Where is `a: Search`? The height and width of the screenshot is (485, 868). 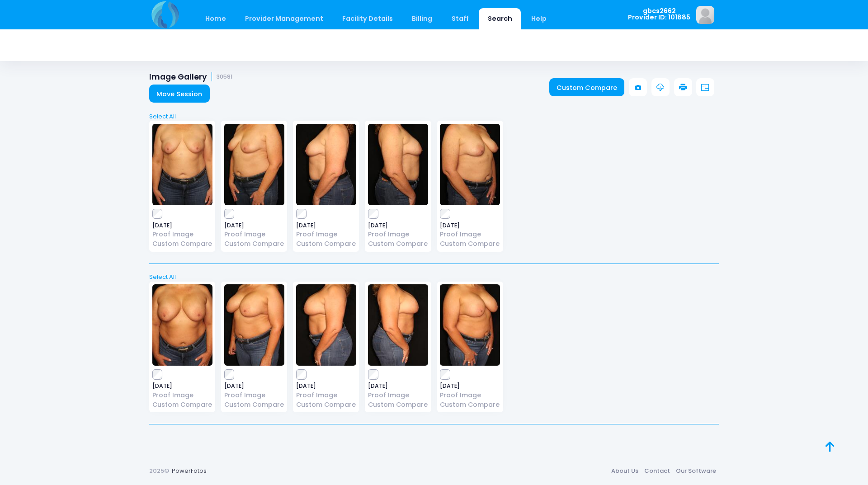
a: Search is located at coordinates (499, 19).